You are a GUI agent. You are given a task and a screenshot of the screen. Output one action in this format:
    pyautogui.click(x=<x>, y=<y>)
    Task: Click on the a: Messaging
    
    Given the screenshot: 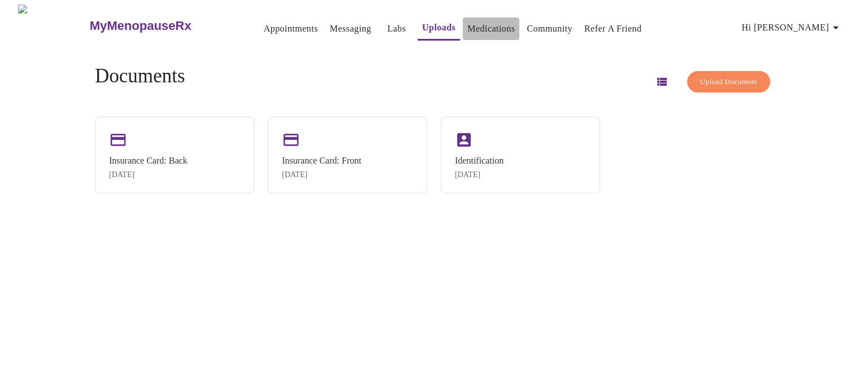 What is the action you would take?
    pyautogui.click(x=350, y=29)
    